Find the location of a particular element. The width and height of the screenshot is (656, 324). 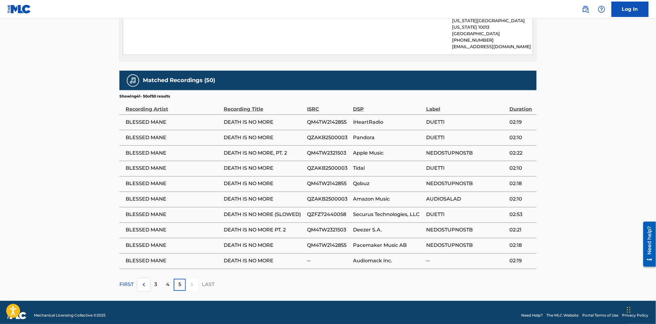

div: Label is located at coordinates (466, 106).